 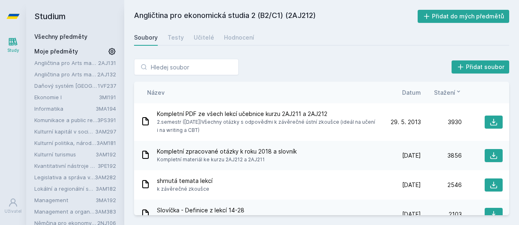 I want to click on span: shrnutá temata lekcí, so click(x=185, y=181).